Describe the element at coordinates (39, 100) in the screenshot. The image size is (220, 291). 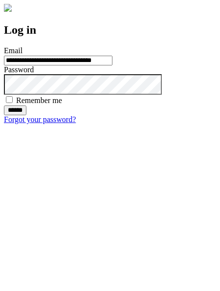
I see `label: Remember me` at that location.